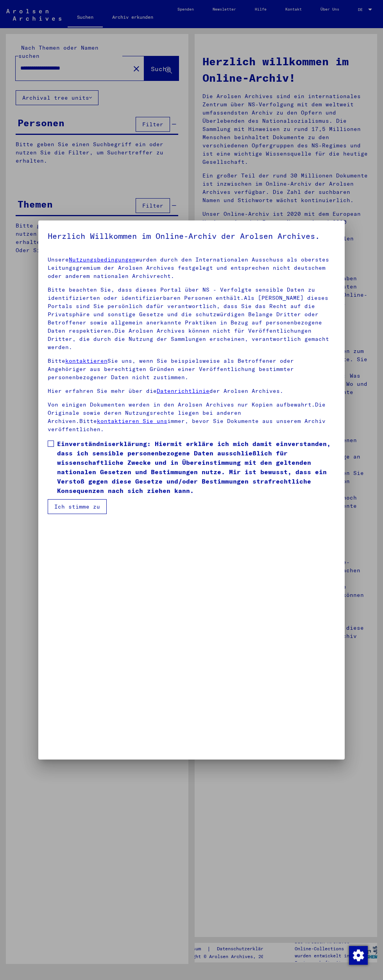 This screenshot has height=980, width=383. Describe the element at coordinates (192, 369) in the screenshot. I see `p: Bitte Sie uns, wenn Sie beispielsweise als Betroffener oder Angehöriger aus berechtigten Gründen ...` at that location.